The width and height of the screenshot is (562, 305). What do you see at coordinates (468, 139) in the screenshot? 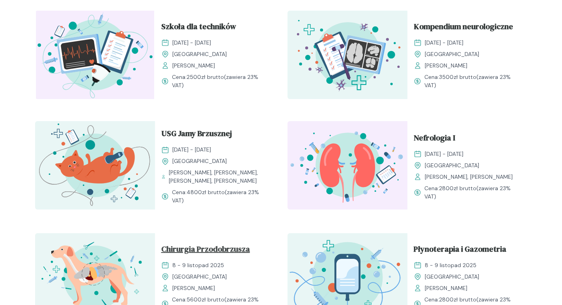
I see `a: Nefrologia I` at bounding box center [468, 139].